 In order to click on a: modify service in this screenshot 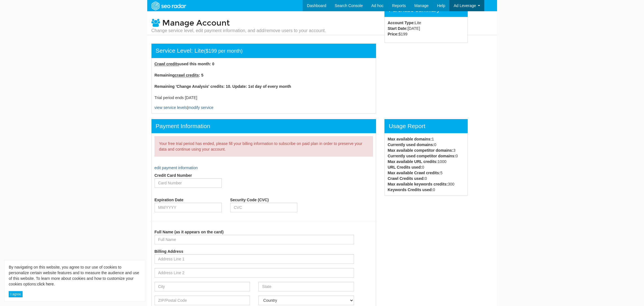, I will do `click(200, 108)`.